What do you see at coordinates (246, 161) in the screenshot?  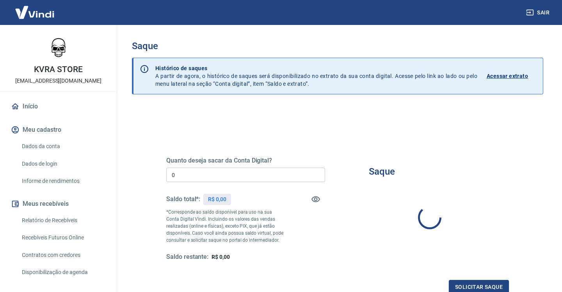 I see `h5: Quanto deseja sacar da Conta Digital?` at bounding box center [246, 161].